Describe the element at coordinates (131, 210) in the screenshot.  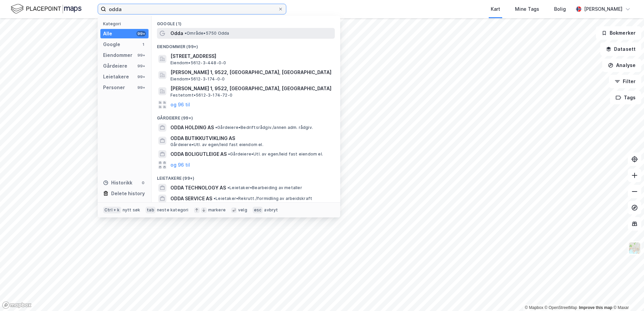
I see `div: nytt søk` at that location.